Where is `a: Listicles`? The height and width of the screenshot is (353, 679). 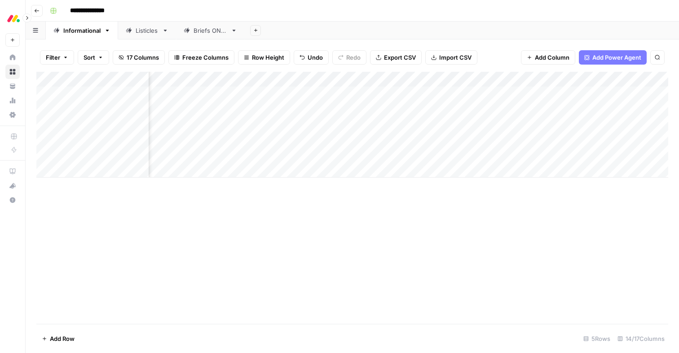 a: Listicles is located at coordinates (147, 31).